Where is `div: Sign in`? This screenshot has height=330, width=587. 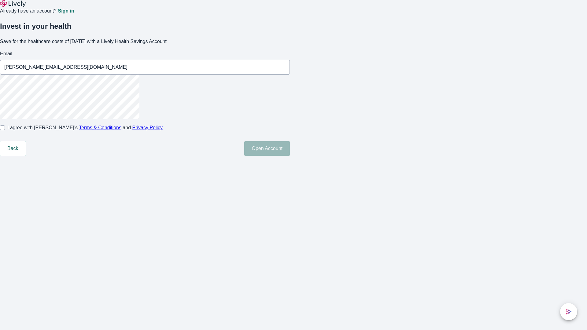 div: Sign in is located at coordinates (66, 11).